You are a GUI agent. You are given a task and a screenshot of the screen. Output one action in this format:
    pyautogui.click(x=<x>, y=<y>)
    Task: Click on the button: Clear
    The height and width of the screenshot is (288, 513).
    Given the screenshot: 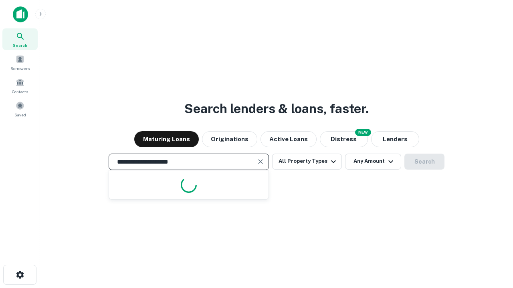 What is the action you would take?
    pyautogui.click(x=260, y=162)
    